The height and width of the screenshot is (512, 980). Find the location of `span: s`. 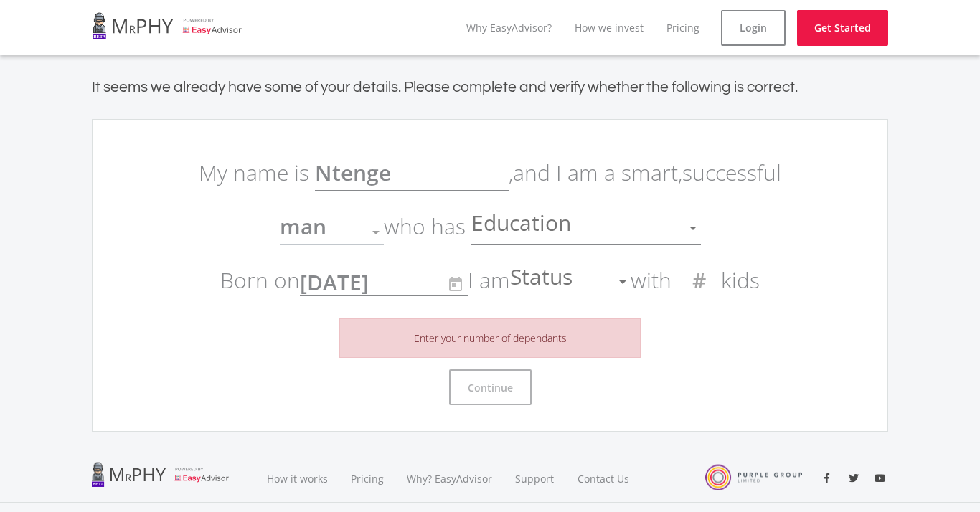

span: s is located at coordinates (755, 280).